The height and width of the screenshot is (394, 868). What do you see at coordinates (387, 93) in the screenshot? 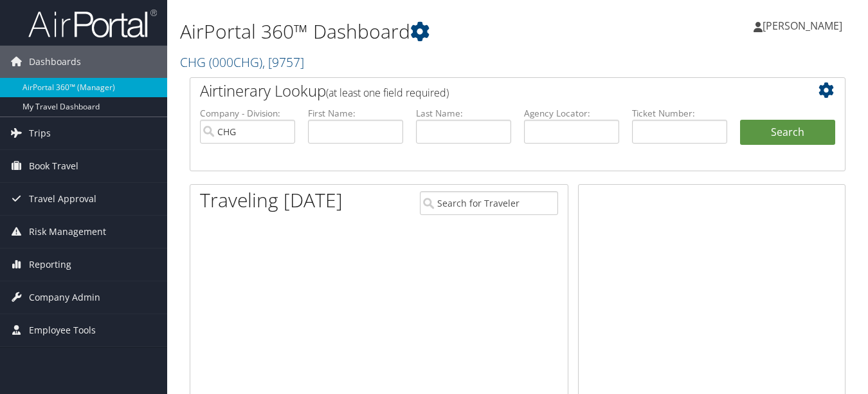
I see `span: (at least one field required)` at bounding box center [387, 93].